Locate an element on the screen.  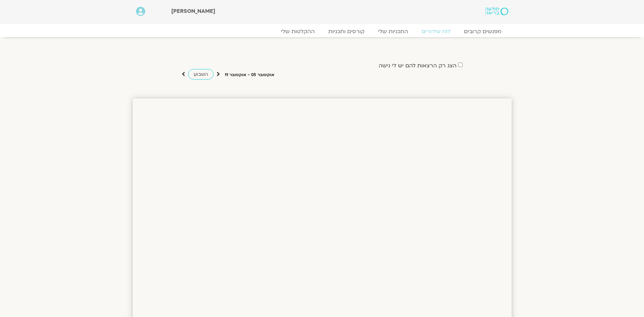
a: לוח שידורים is located at coordinates (436, 31).